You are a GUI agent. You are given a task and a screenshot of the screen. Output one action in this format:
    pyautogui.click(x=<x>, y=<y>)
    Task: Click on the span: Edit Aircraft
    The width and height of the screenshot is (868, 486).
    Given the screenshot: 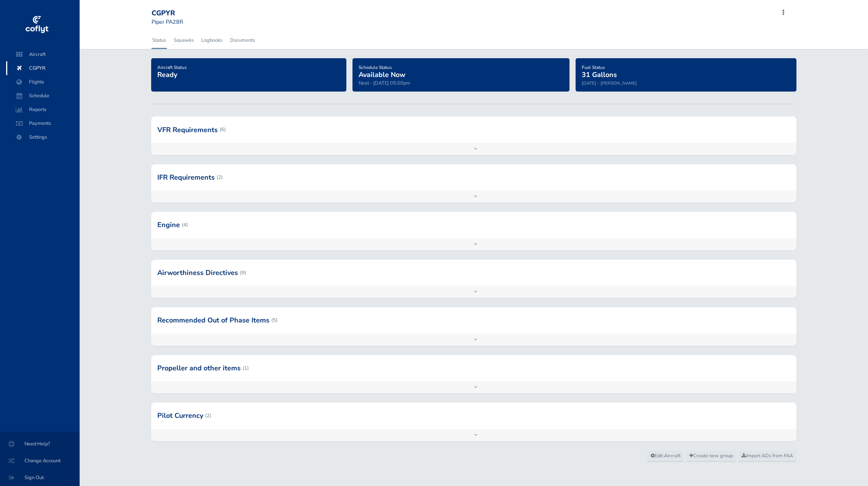 What is the action you would take?
    pyautogui.click(x=665, y=456)
    